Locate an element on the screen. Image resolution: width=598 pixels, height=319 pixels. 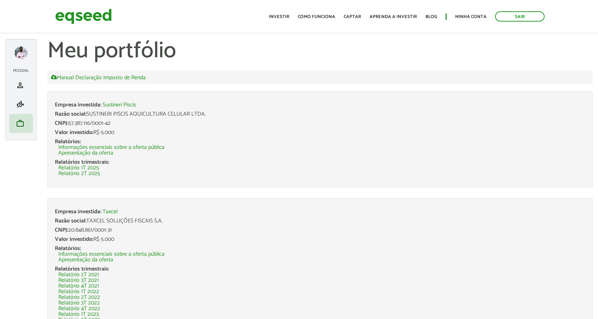
a: Relatório 4T 2021 is located at coordinates (79, 286).